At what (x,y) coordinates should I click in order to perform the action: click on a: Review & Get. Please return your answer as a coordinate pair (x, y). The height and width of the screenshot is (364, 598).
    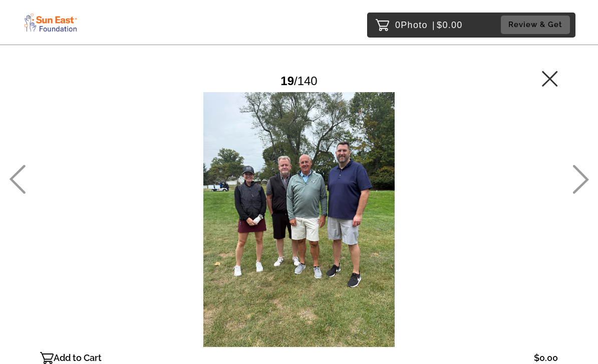
    Looking at the image, I should click on (537, 24).